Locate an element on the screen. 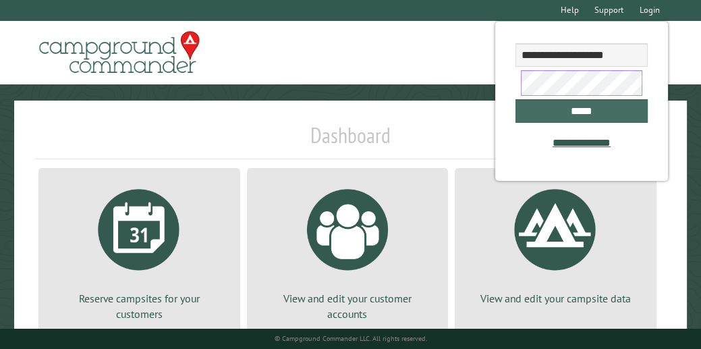  p: Reserve campsites for your customers is located at coordinates (139, 306).